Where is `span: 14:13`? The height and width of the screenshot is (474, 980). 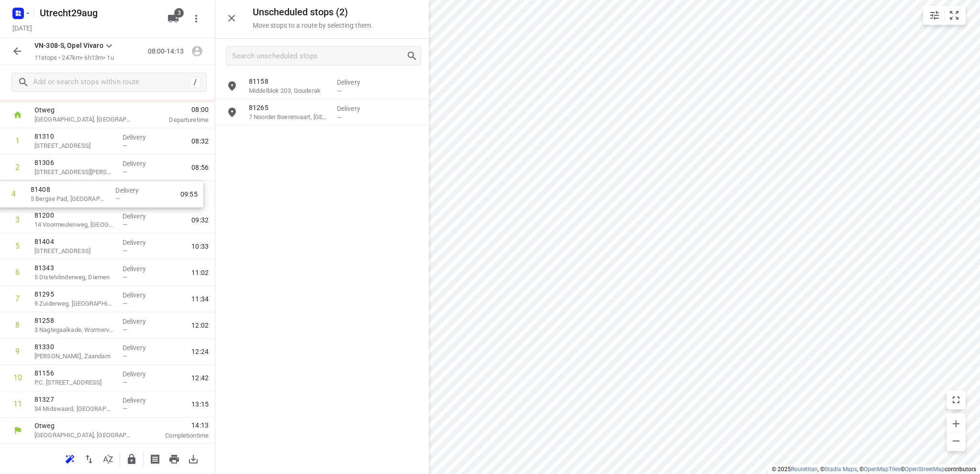
span: 14:13 is located at coordinates (177, 425).